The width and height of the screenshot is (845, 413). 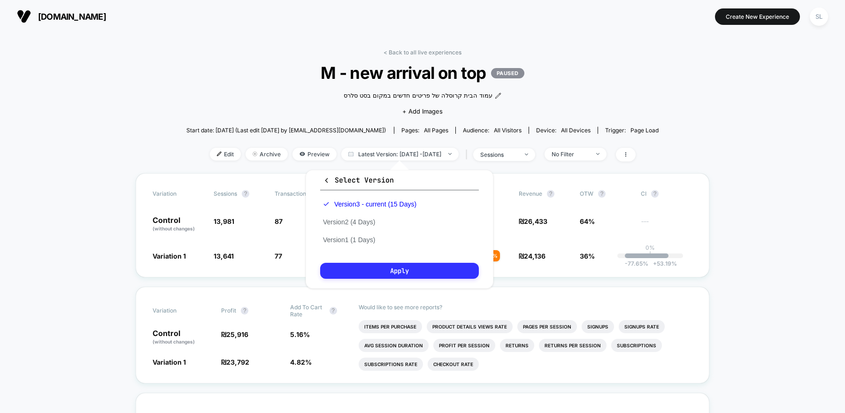 What do you see at coordinates (666, 194) in the screenshot?
I see `span: CI` at bounding box center [666, 194].